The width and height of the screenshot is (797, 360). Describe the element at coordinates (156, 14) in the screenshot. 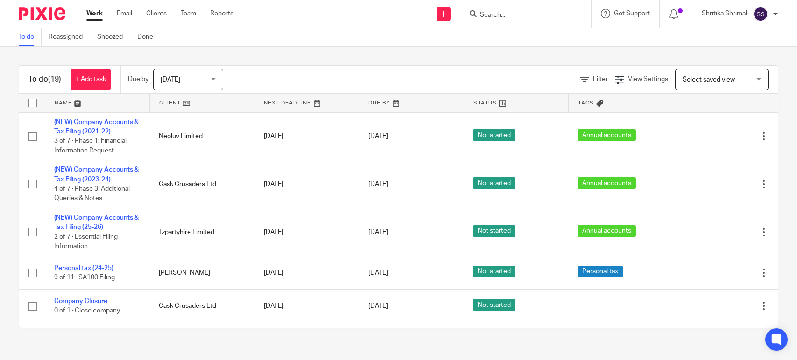

I see `a: Clients` at that location.